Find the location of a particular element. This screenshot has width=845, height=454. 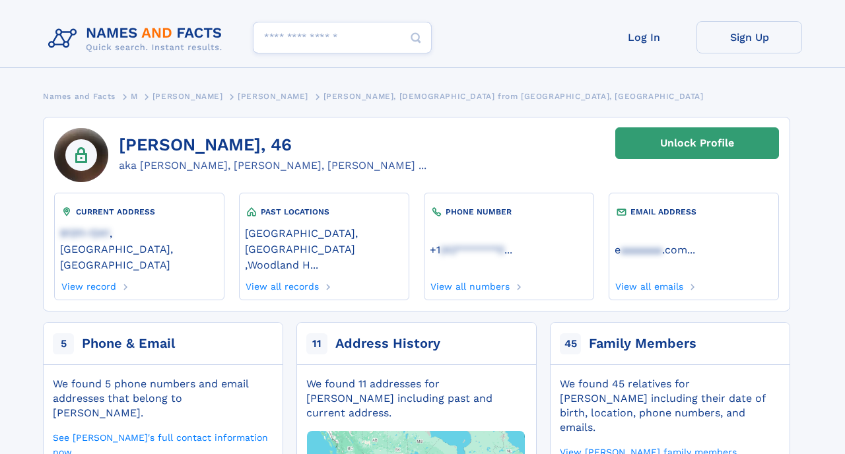

a: View record is located at coordinates (88, 285).